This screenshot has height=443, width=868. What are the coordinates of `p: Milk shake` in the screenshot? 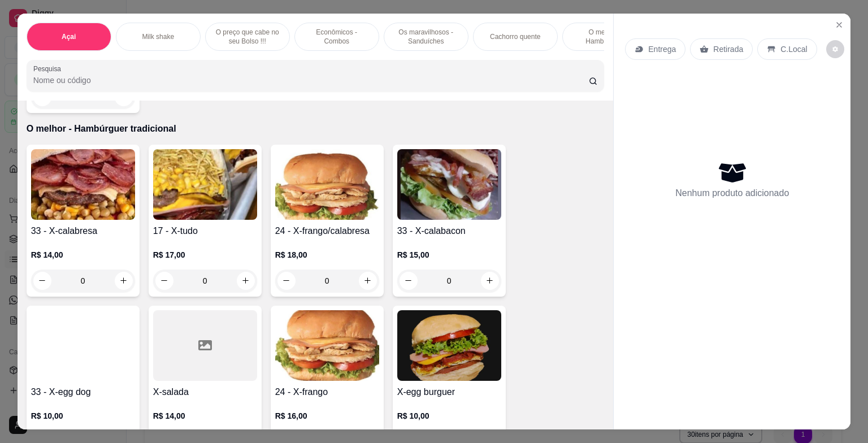 It's located at (158, 36).